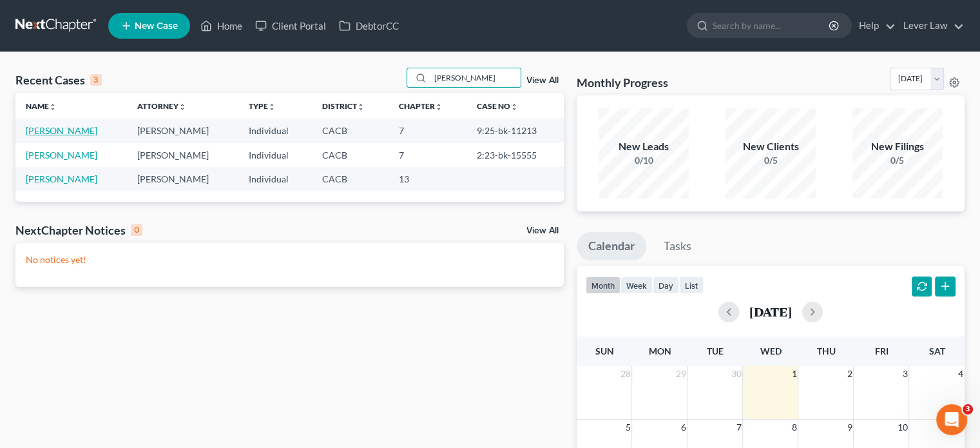  What do you see at coordinates (826, 351) in the screenshot?
I see `span: Thu` at bounding box center [826, 351].